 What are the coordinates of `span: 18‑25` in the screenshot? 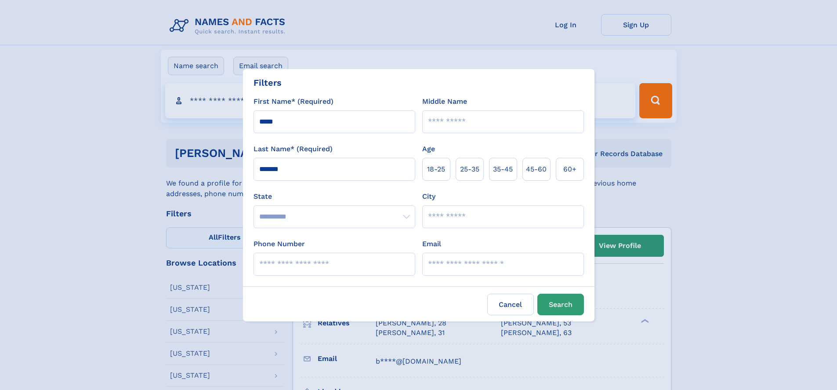 It's located at (436, 169).